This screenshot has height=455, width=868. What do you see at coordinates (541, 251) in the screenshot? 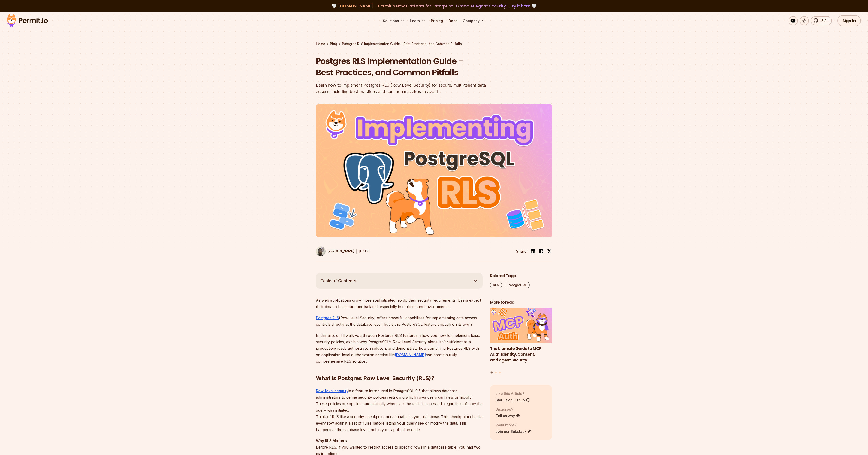
I see `img: facebook` at bounding box center [541, 251].